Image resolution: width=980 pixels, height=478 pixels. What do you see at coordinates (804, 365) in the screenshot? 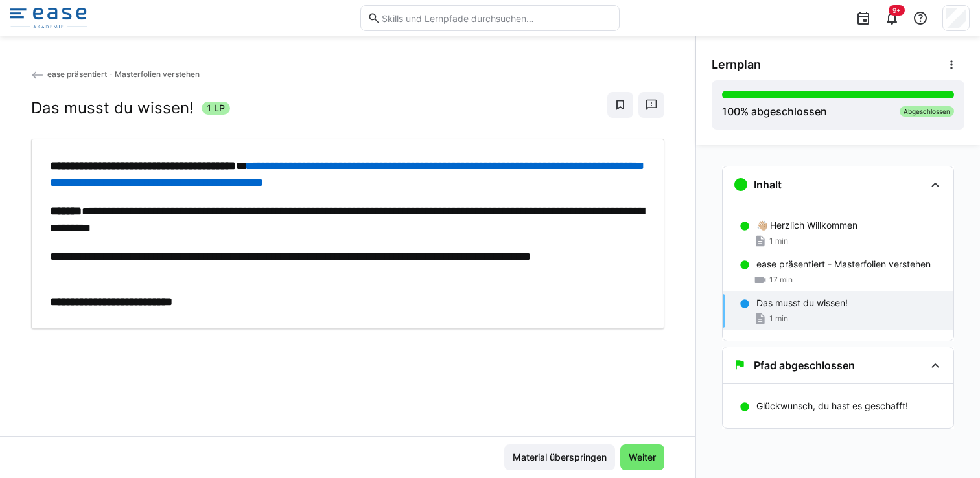
I see `h3: Pfad abgeschlossen` at bounding box center [804, 365].